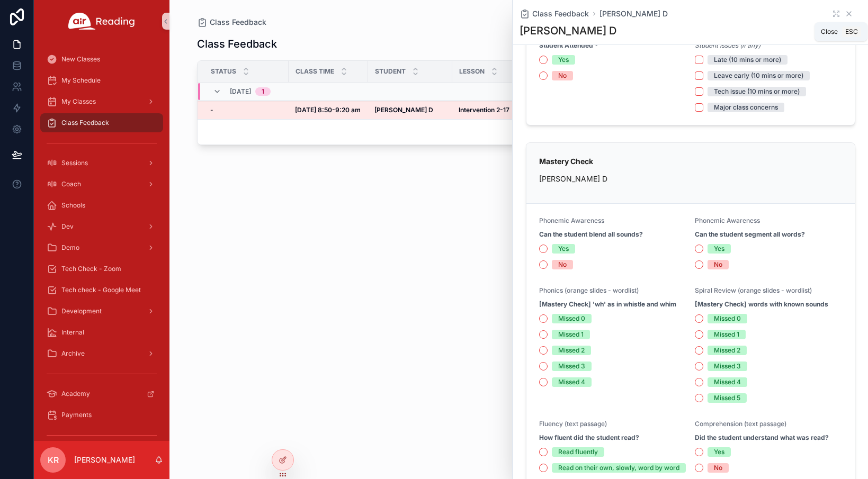 Image resolution: width=868 pixels, height=479 pixels. What do you see at coordinates (102, 269) in the screenshot?
I see `a: Tech Check - Zoom` at bounding box center [102, 269].